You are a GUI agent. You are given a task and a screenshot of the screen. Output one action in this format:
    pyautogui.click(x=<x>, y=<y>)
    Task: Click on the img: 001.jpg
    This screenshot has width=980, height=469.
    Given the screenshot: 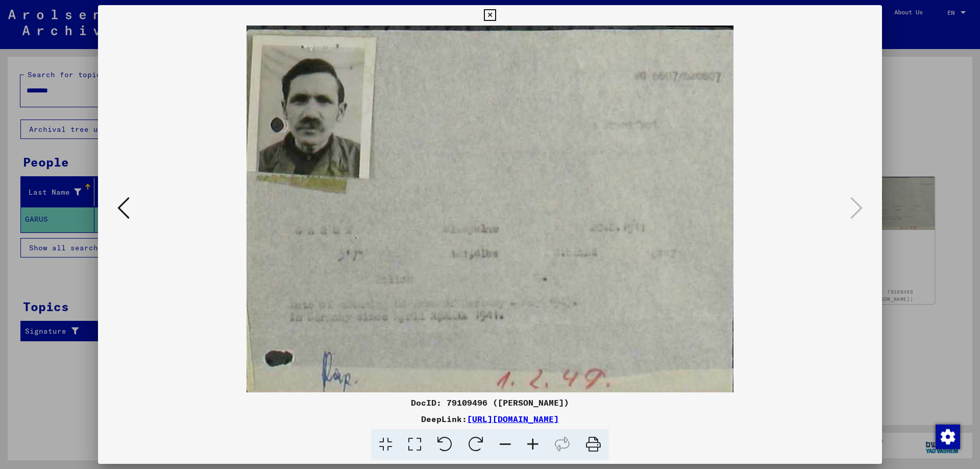 What is the action you would take?
    pyautogui.click(x=490, y=209)
    